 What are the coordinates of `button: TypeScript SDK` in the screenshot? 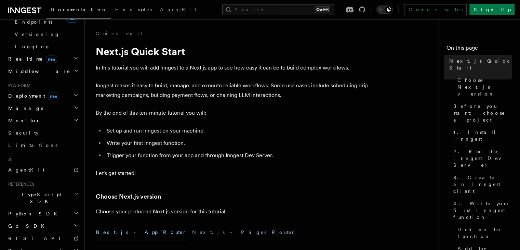 It's located at (43, 198).